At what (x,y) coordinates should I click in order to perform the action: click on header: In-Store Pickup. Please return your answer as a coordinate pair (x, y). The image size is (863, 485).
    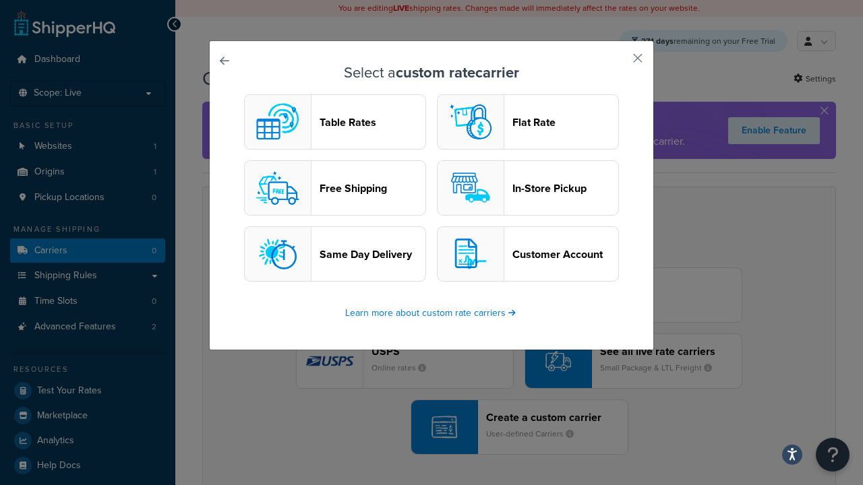
    Looking at the image, I should click on (565, 188).